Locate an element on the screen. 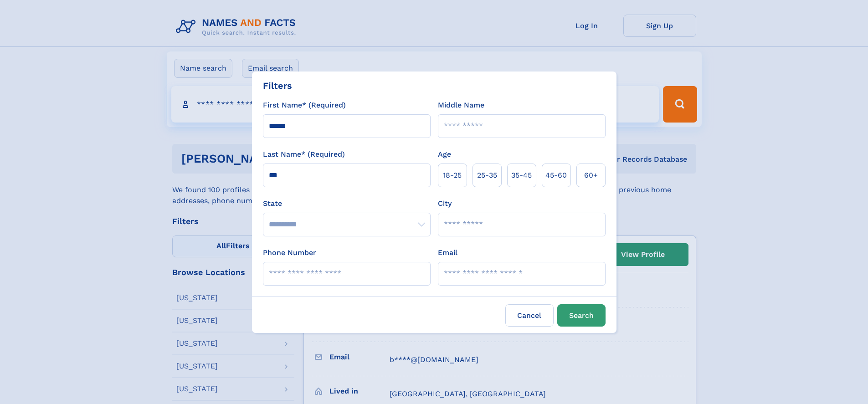 The height and width of the screenshot is (404, 868). label: First Name* (Required) is located at coordinates (304, 105).